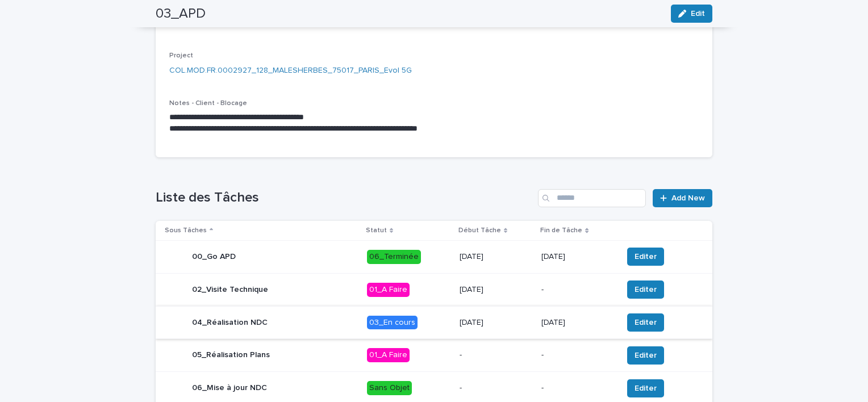 The height and width of the screenshot is (402, 868). I want to click on div: 03_En cours, so click(392, 322).